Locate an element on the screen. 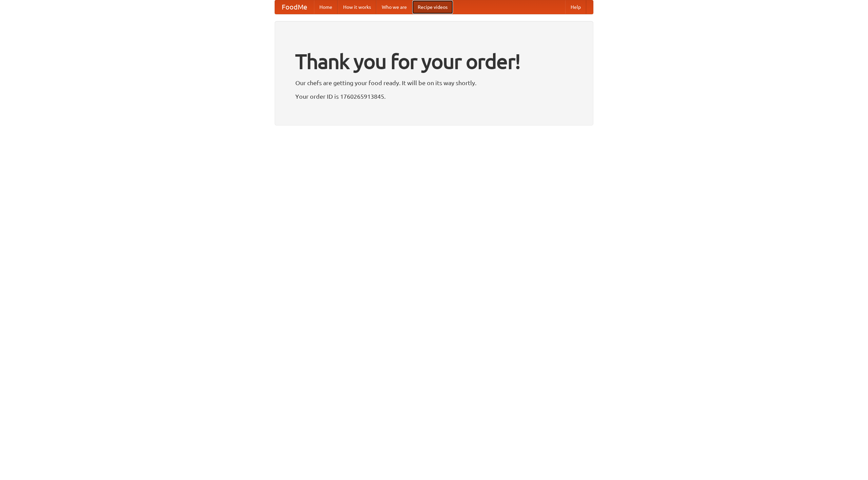 This screenshot has width=868, height=480. h1: Thank you for your order! is located at coordinates (434, 61).